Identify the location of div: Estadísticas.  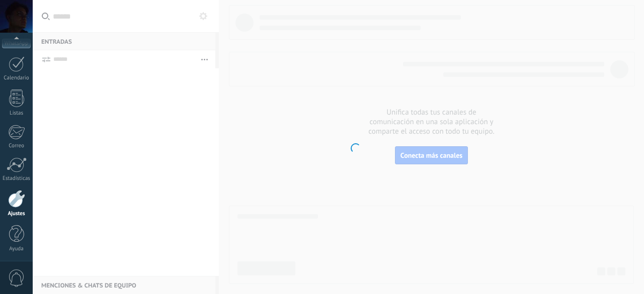
(17, 179).